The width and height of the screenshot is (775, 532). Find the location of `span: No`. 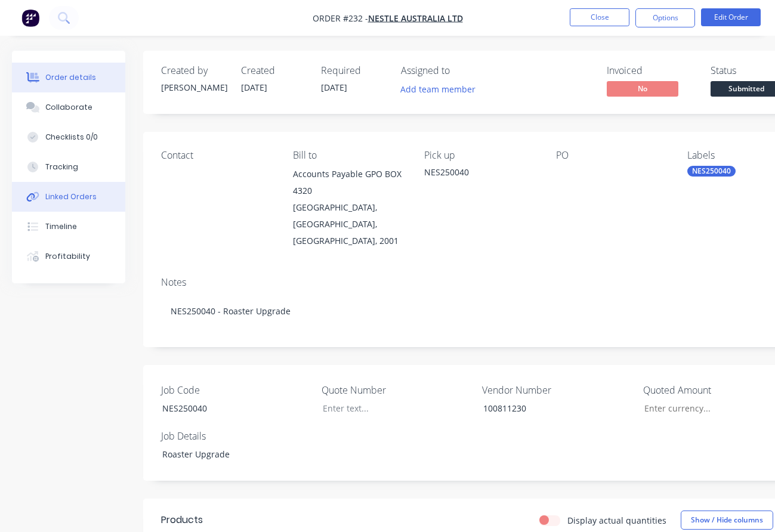

span: No is located at coordinates (643, 88).